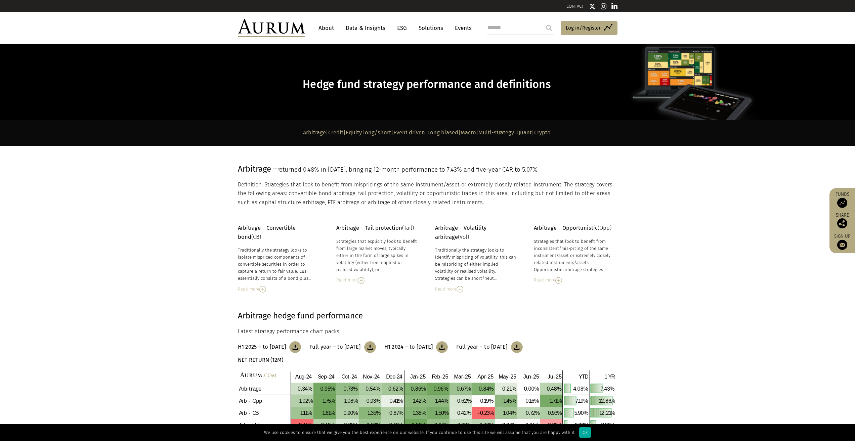 Image resolution: width=855 pixels, height=441 pixels. What do you see at coordinates (427, 84) in the screenshot?
I see `span: Hedge fund strategy performance and definitions` at bounding box center [427, 84].